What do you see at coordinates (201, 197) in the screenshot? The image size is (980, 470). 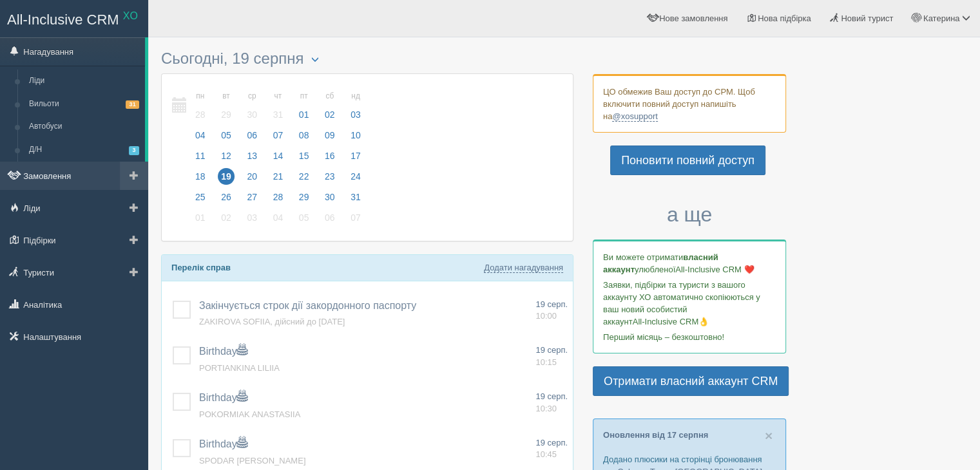 I see `span: 25` at bounding box center [201, 197].